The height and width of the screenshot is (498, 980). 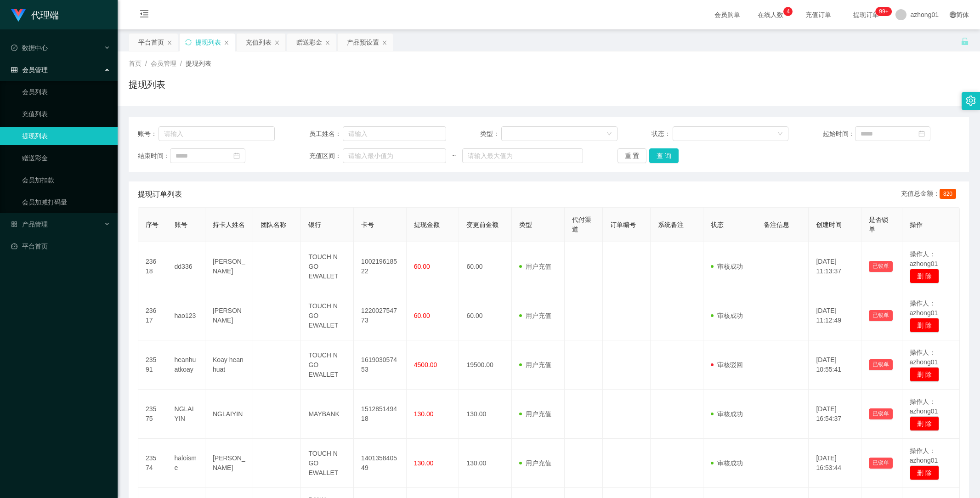 I want to click on i: 图标: sync, so click(x=189, y=42).